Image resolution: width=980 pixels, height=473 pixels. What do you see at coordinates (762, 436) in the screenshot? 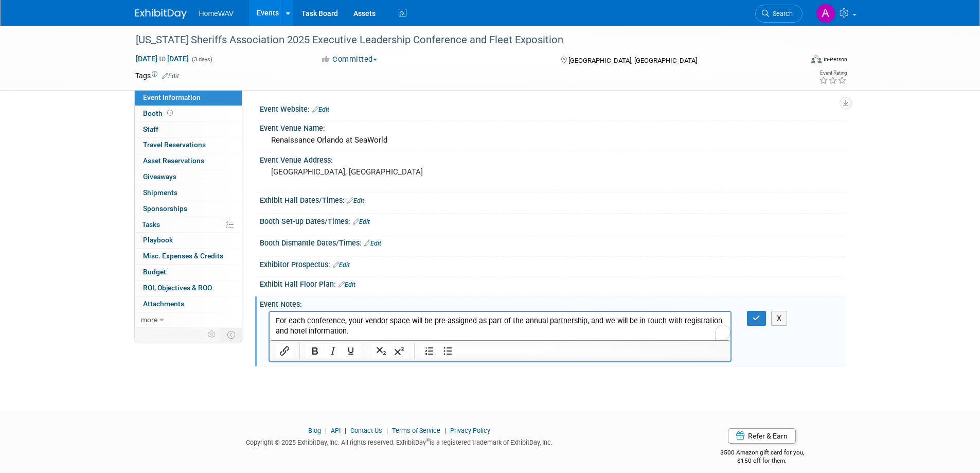
I see `a: Refer & Earn` at bounding box center [762, 436].